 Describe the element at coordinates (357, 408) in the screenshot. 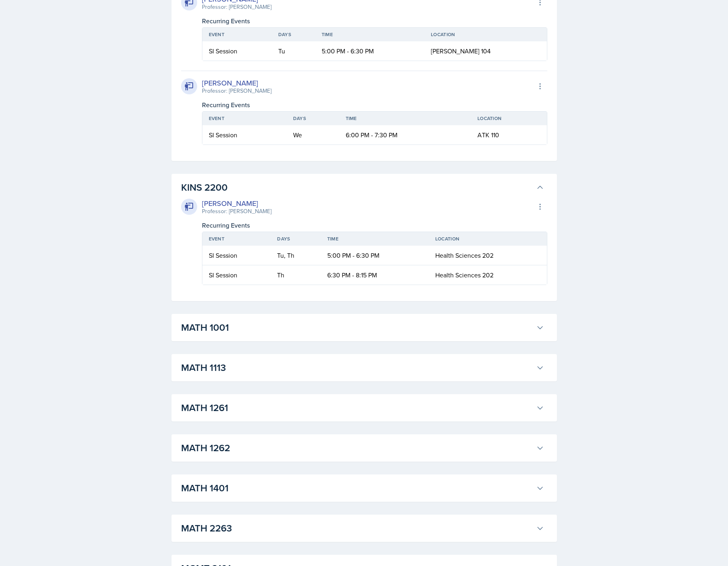

I see `h3: MATH 1261` at that location.